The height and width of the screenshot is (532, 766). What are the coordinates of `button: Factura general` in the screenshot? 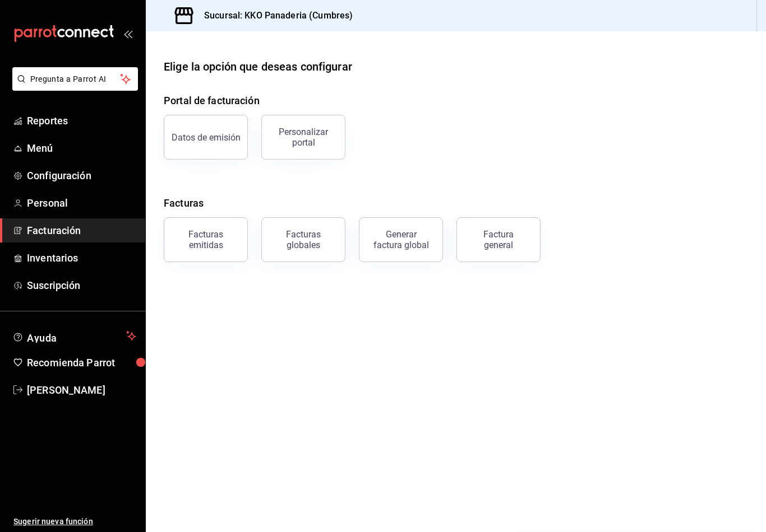 It's located at (498, 240).